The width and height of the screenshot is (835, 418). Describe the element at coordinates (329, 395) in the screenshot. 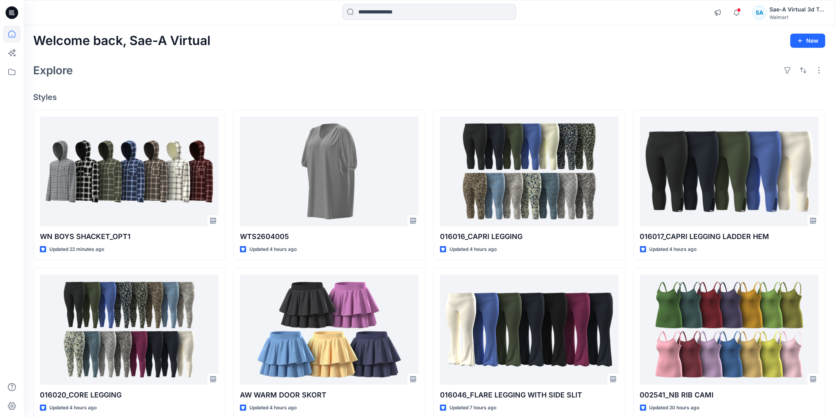

I see `p: AW WARM DOOR SKORT` at that location.